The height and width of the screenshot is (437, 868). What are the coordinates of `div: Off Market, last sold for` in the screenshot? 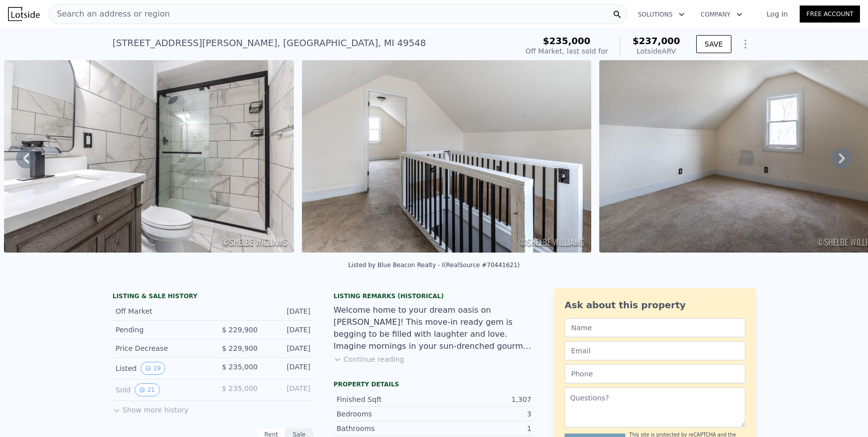 It's located at (566, 51).